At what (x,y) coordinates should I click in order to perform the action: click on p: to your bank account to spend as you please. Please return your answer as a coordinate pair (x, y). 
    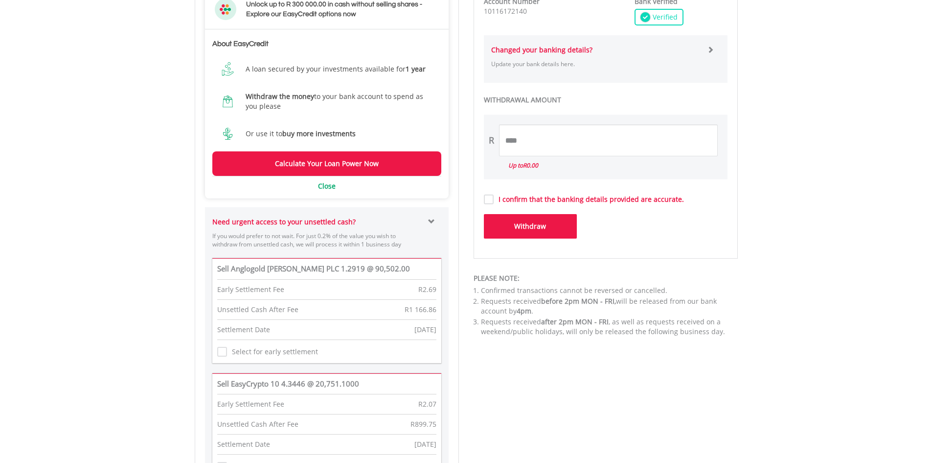
    Looking at the image, I should click on (340, 101).